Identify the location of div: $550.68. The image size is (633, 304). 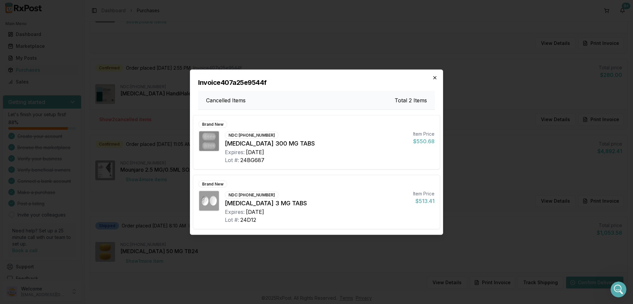
(424, 141).